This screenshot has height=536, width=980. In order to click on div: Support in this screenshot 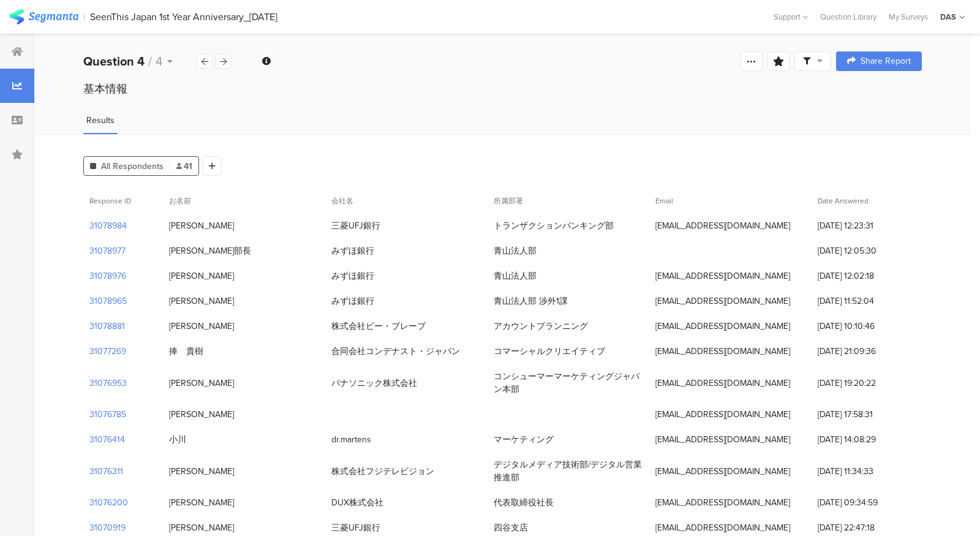, I will do `click(791, 17)`.